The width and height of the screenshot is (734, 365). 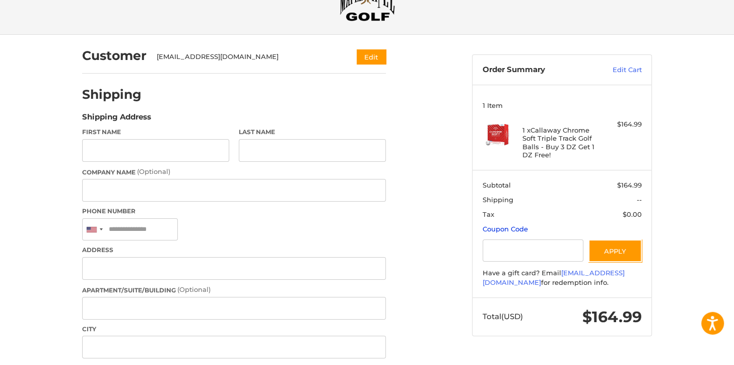 What do you see at coordinates (503, 316) in the screenshot?
I see `span: Total (USD)` at bounding box center [503, 316].